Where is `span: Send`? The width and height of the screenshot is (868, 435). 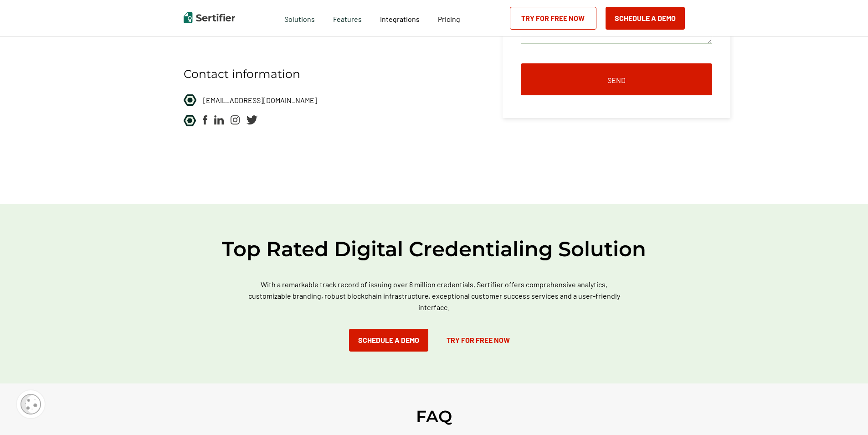
span: Send is located at coordinates (616, 80).